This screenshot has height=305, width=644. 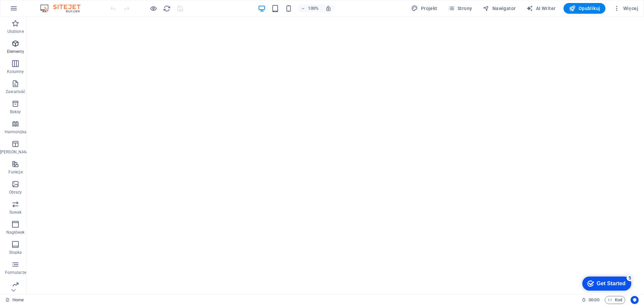 I want to click on p: Ulubione, so click(x=15, y=31).